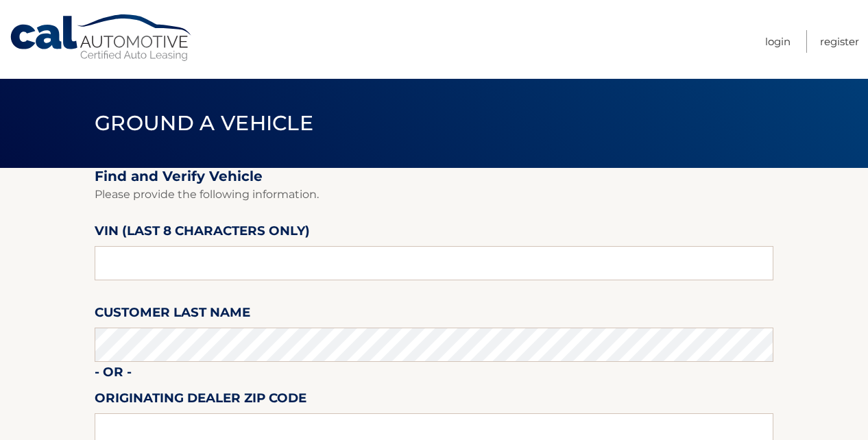  What do you see at coordinates (434, 177) in the screenshot?
I see `h2: Find and Verify Vehicle` at bounding box center [434, 177].